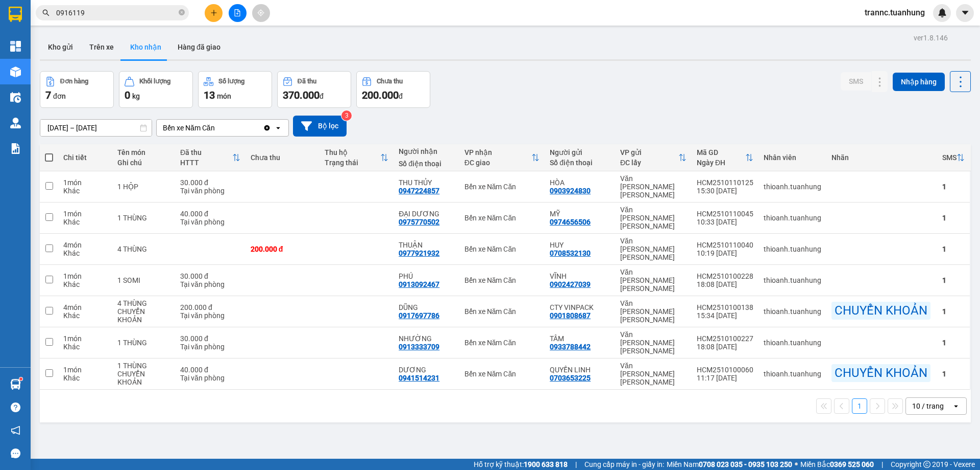 The image size is (980, 470). I want to click on div: HUY, so click(580, 245).